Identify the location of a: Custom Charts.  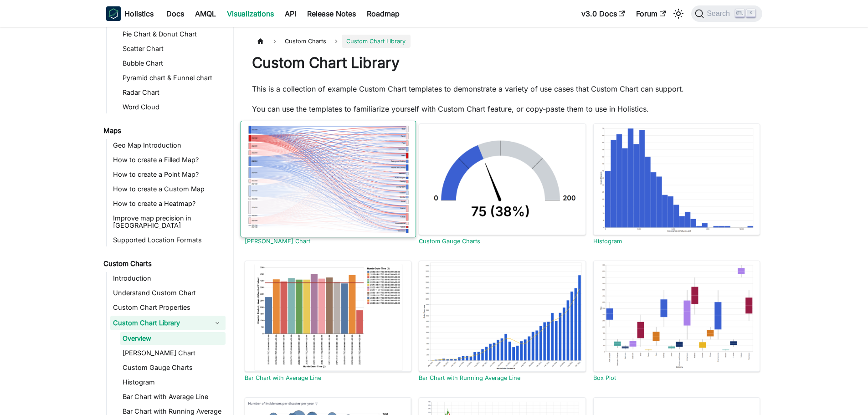
(163, 264).